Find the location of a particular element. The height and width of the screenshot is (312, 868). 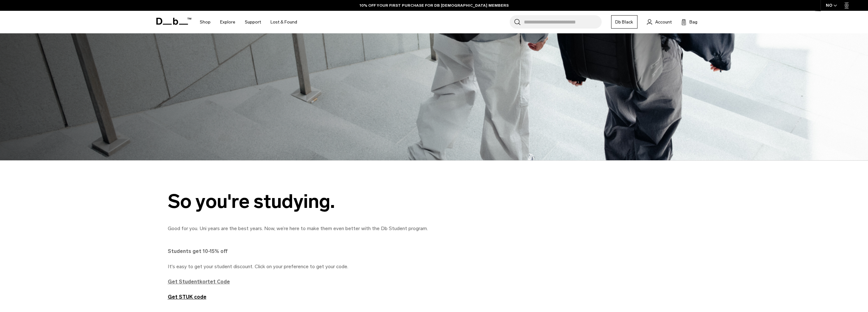

a: Support is located at coordinates (253, 22).